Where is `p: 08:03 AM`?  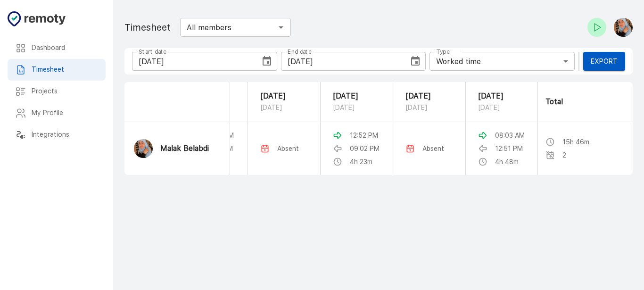 p: 08:03 AM is located at coordinates (510, 135).